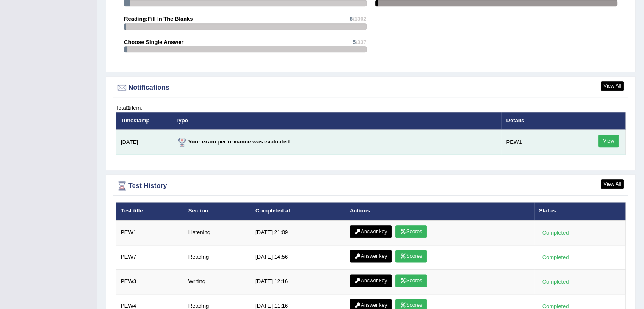 This screenshot has width=644, height=309. What do you see at coordinates (154, 42) in the screenshot?
I see `strong: Choose Single Answer` at bounding box center [154, 42].